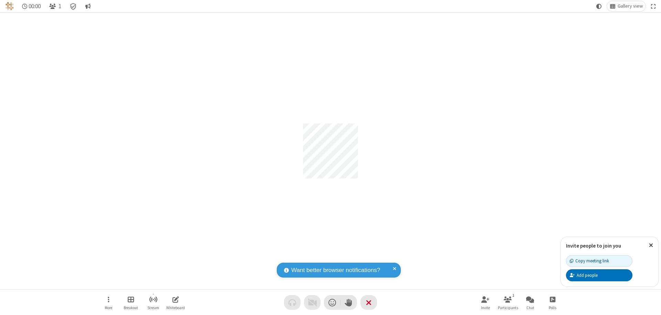 Image resolution: width=661 pixels, height=315 pixels. Describe the element at coordinates (654, 6) in the screenshot. I see `button: Fullscreen` at that location.